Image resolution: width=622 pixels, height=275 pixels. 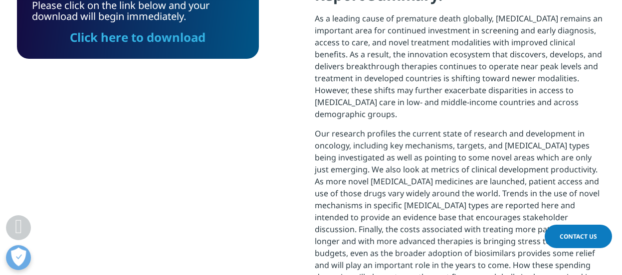 I want to click on button: 優先設定センターを開く, so click(x=18, y=258).